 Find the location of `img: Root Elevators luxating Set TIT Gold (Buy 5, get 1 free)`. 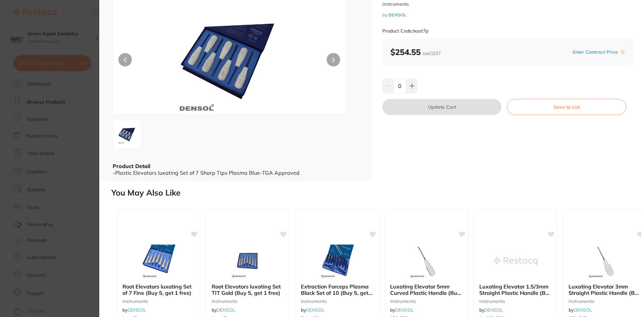

img: Root Elevators luxating Set TIT Gold (Buy 5, get 1 free) is located at coordinates (248, 261).